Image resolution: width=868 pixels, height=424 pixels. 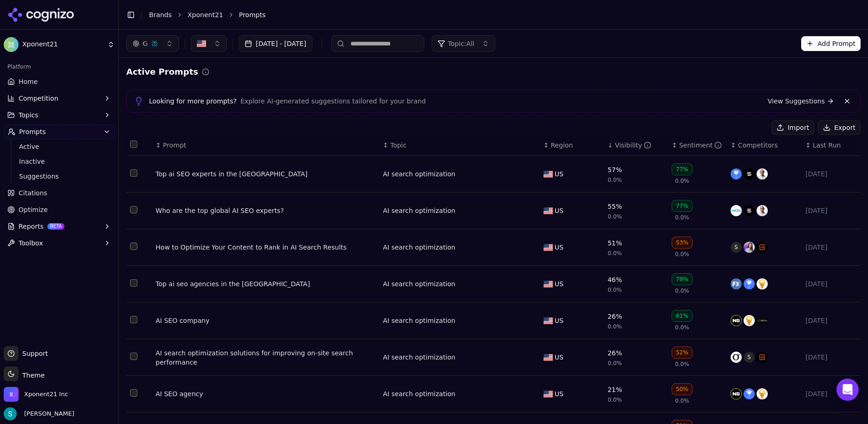 I want to click on div: Who are the top global AI SEO experts?, so click(x=266, y=211).